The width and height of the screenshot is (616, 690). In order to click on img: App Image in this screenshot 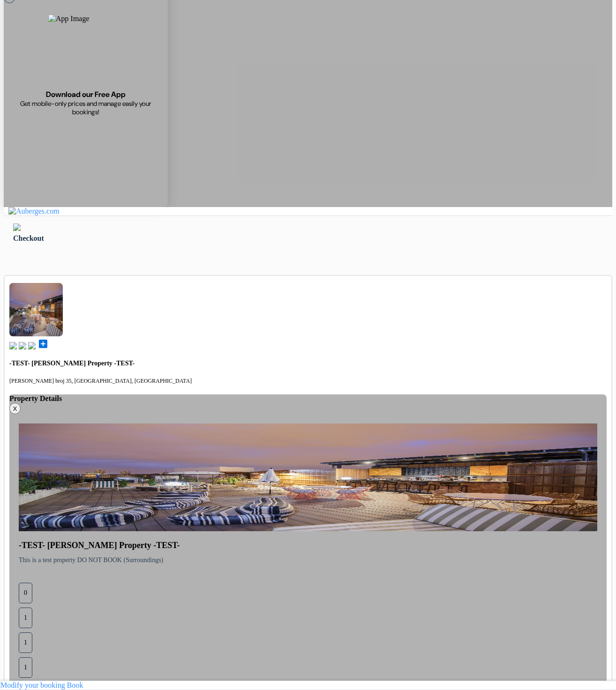, I will do `click(86, 52)`.